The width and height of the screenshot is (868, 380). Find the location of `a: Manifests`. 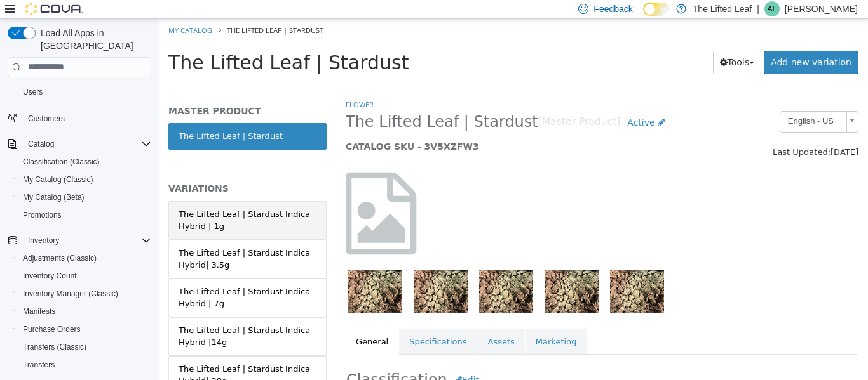

a: Manifests is located at coordinates (39, 311).